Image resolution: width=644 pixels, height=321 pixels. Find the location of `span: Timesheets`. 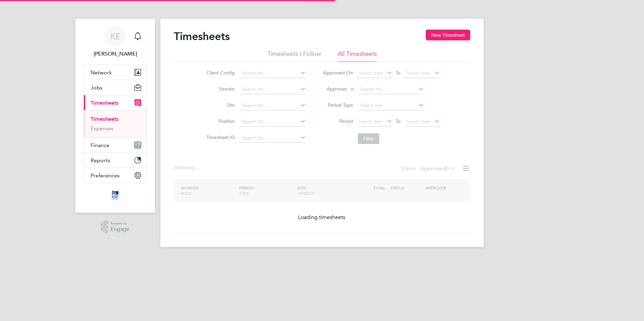

span: Timesheets is located at coordinates (105, 103).